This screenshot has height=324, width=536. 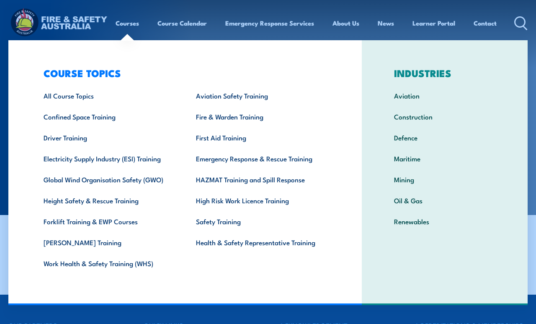 I want to click on a: High Risk Work Licence Training, so click(x=259, y=200).